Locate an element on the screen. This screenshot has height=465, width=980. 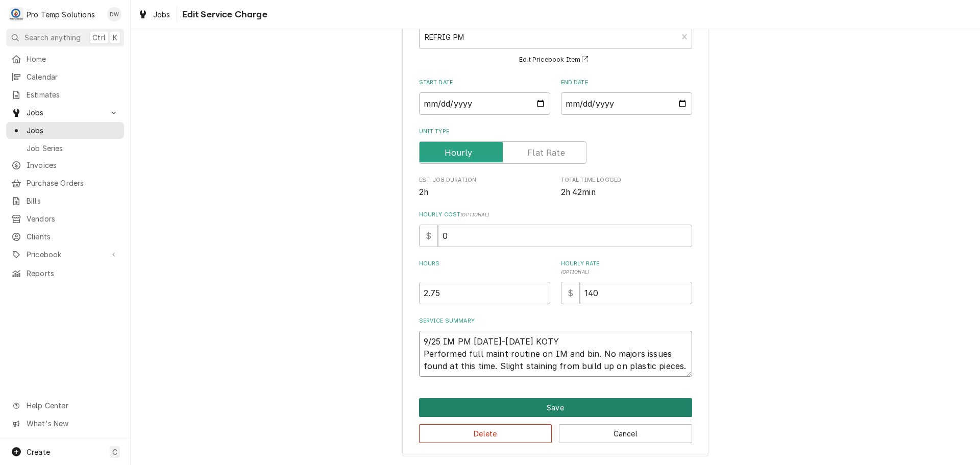
label: Hours is located at coordinates (484, 268).